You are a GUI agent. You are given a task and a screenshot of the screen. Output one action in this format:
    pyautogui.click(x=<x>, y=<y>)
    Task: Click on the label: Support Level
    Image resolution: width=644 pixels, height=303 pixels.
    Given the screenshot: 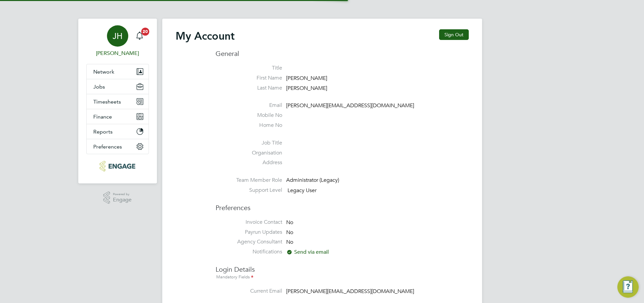 What is the action you would take?
    pyautogui.click(x=249, y=190)
    